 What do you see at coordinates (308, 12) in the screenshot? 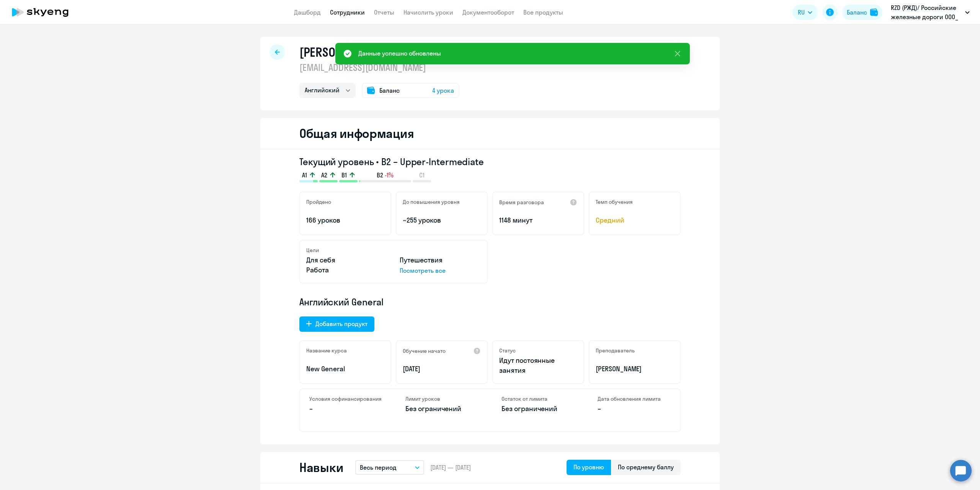
I see `a: Дашборд` at bounding box center [308, 12].